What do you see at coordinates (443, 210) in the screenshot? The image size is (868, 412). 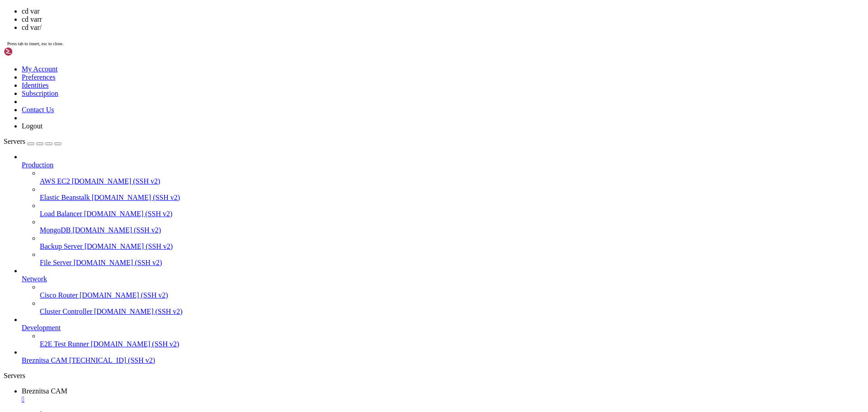 I see `li: Production` at bounding box center [443, 210].